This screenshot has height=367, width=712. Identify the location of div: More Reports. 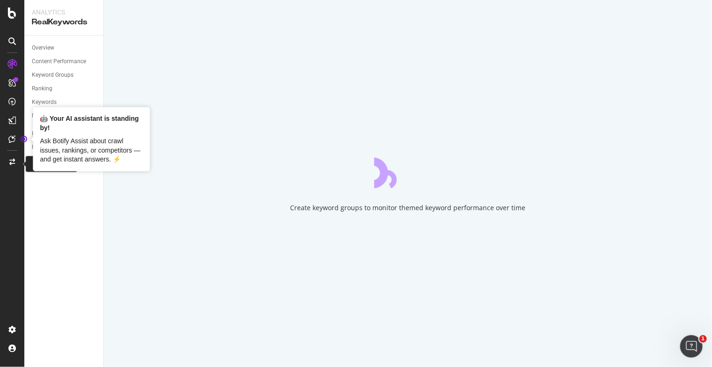
(48, 116).